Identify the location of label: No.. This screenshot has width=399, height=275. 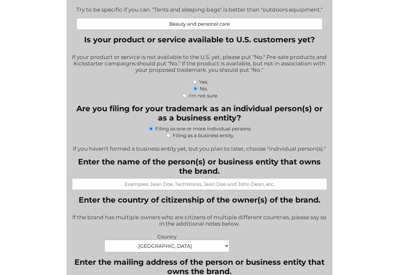
(203, 89).